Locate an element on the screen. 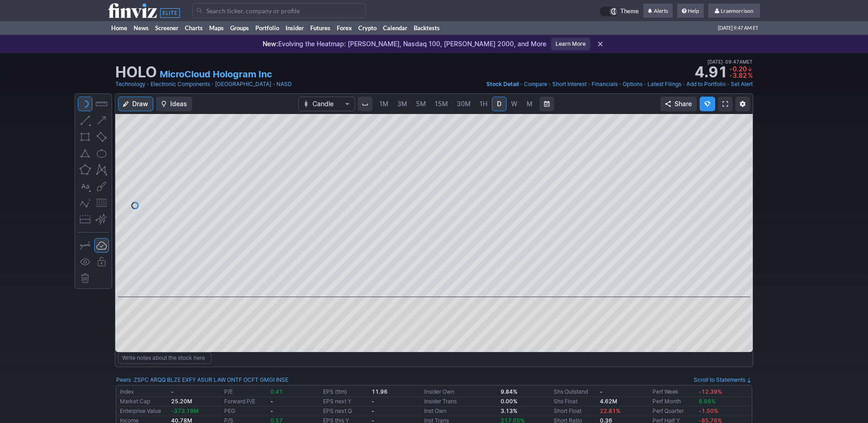  span: Ideas is located at coordinates (178, 104).